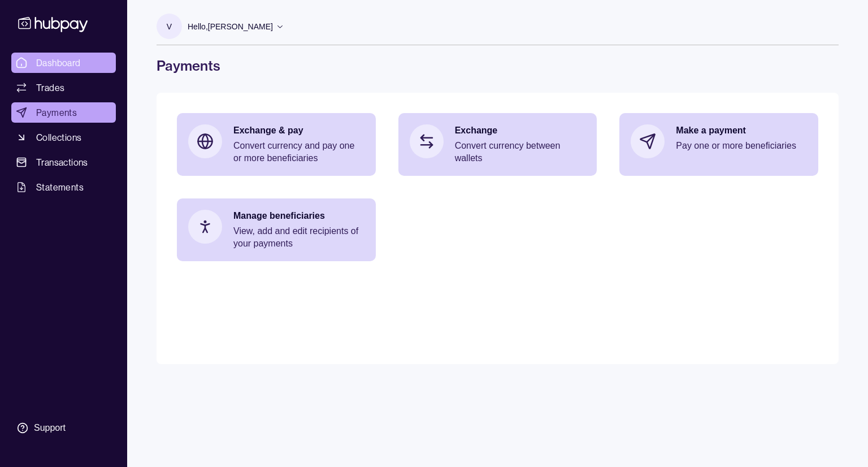  I want to click on a: Collections, so click(64, 138).